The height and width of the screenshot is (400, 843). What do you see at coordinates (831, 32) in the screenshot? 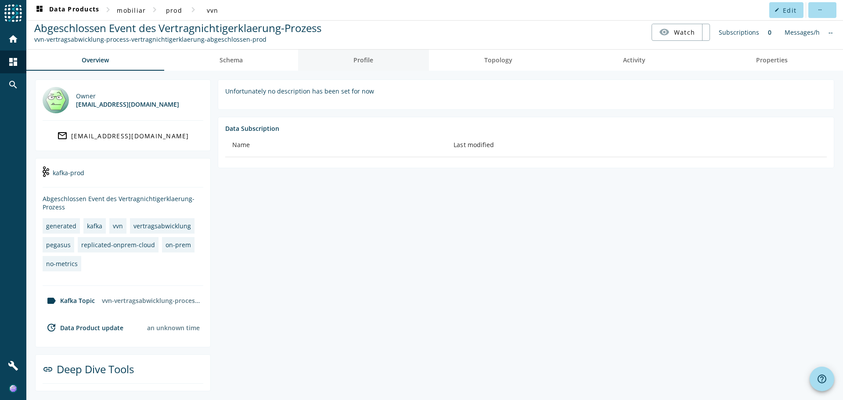
I see `div: No information` at bounding box center [831, 32].